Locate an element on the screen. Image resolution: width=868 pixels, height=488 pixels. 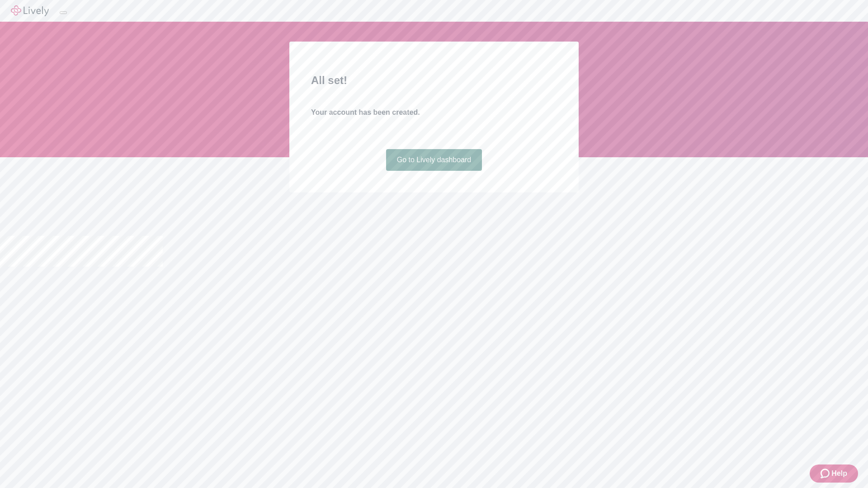
a: Go to Lively dashboard is located at coordinates (434, 160).